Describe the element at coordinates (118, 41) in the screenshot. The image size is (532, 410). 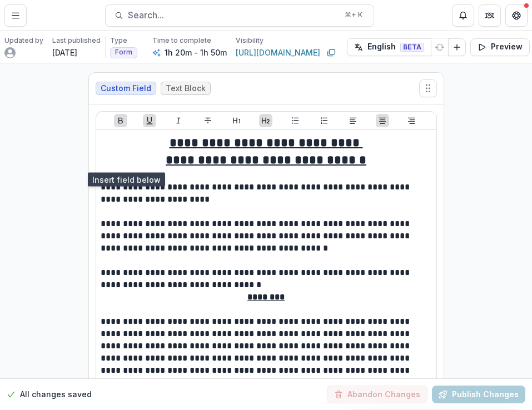
I see `p: Type` at that location.